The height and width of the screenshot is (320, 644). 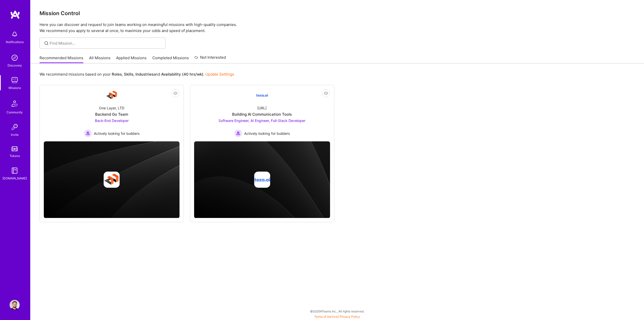 I want to click on div: Notifications, so click(x=14, y=42).